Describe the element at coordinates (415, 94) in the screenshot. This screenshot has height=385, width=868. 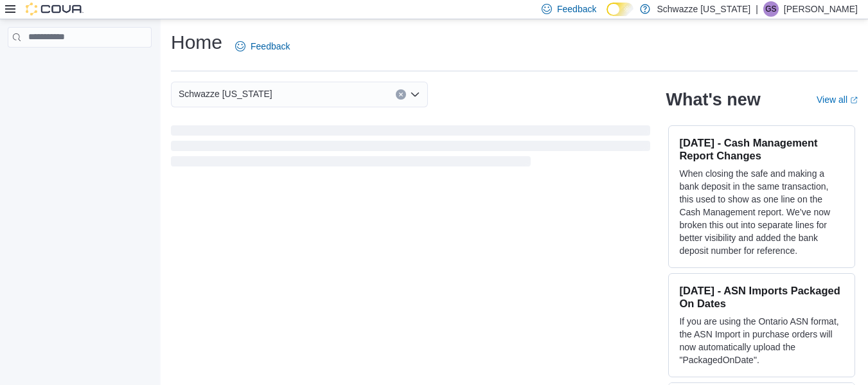
I see `button: Open list of options` at that location.